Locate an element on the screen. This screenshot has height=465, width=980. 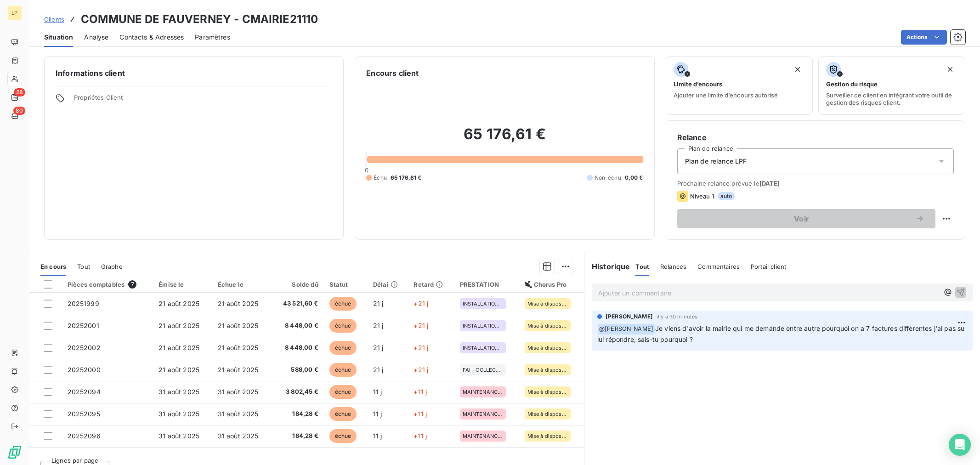
span: 8 448,00 € is located at coordinates (297, 348).